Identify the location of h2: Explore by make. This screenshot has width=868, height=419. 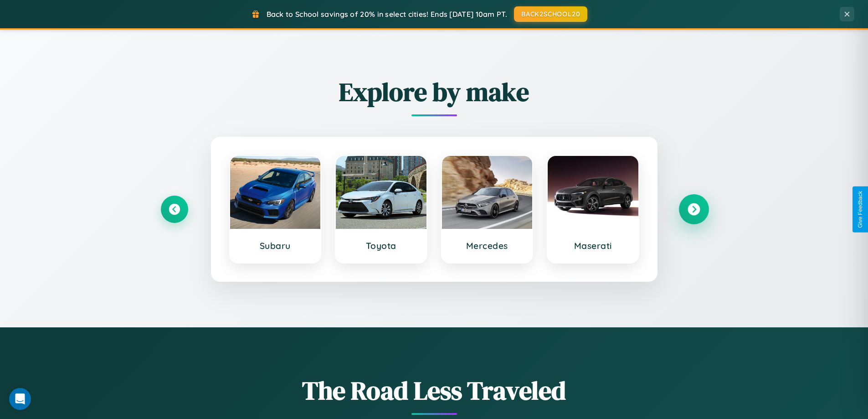
(434, 91).